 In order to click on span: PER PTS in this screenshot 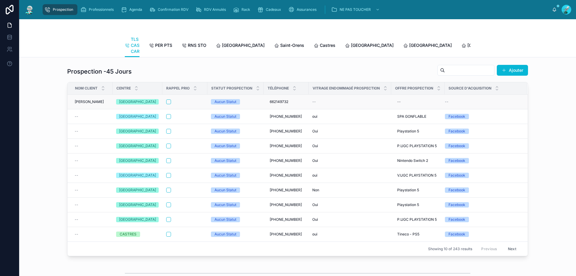, I will do `click(164, 45)`.